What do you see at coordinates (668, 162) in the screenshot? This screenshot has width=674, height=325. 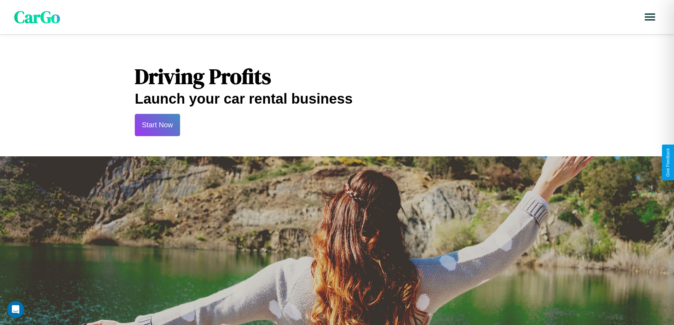 I see `div: Give Feedback` at bounding box center [668, 162].